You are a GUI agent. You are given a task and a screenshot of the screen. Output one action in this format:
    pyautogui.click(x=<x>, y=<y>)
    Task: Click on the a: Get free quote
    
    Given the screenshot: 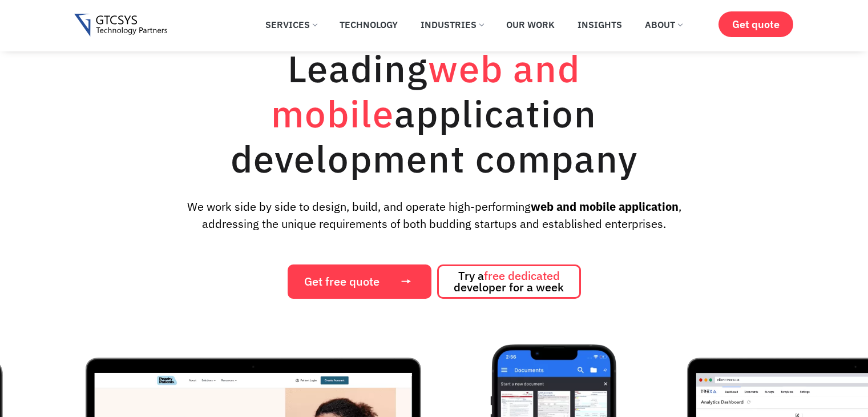 What is the action you would take?
    pyautogui.click(x=359, y=281)
    